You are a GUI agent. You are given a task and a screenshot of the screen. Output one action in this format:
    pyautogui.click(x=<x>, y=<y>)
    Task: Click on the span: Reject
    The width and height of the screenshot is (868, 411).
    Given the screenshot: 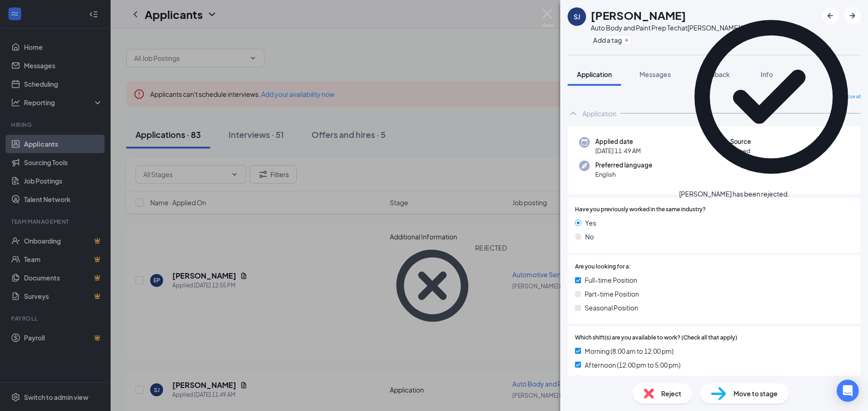 What is the action you would take?
    pyautogui.click(x=672, y=394)
    